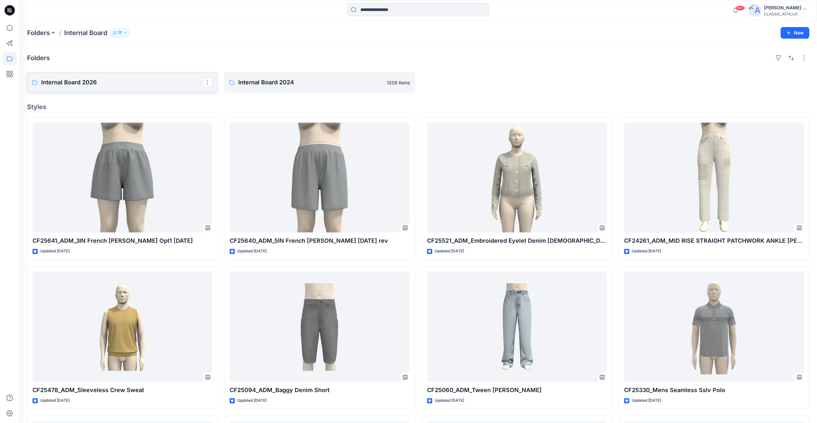 Image resolution: width=817 pixels, height=423 pixels. I want to click on h4: Folders, so click(38, 58).